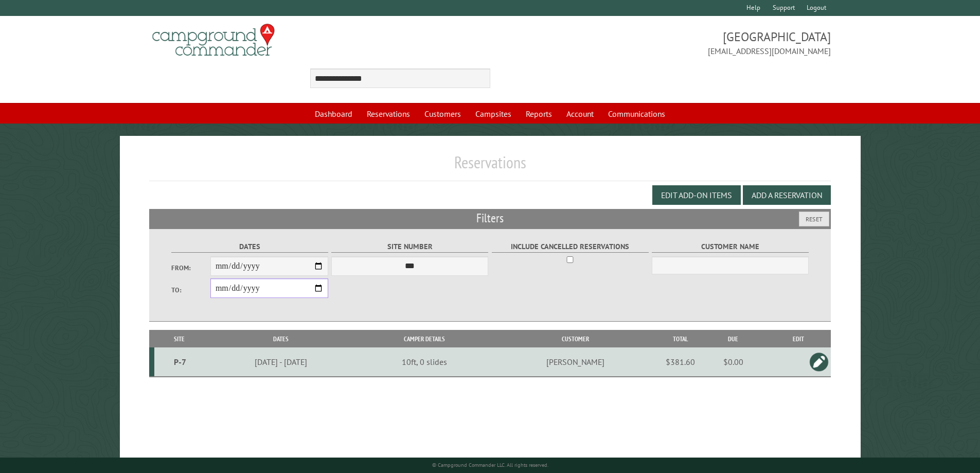 The width and height of the screenshot is (980, 473). What do you see at coordinates (490, 464) in the screenshot?
I see `small: © Campground Commander LLC. All rights reserved.` at bounding box center [490, 464].